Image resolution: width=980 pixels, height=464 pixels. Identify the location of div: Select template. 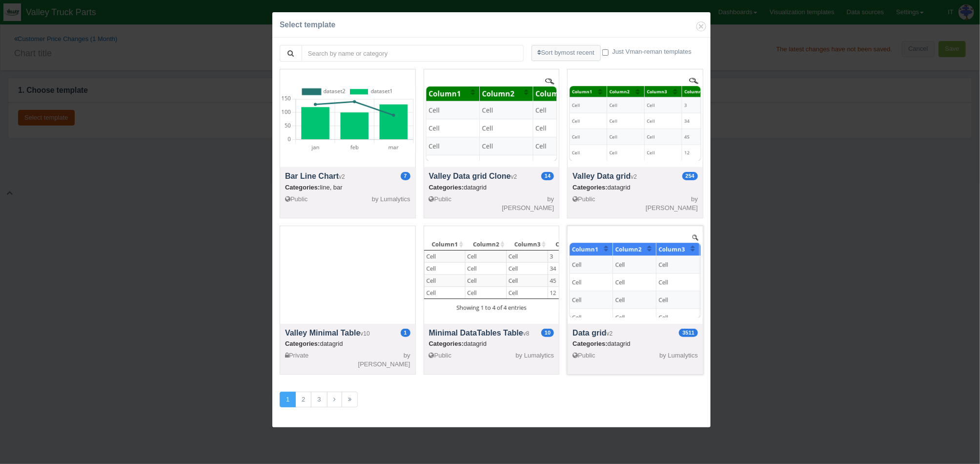
(492, 25).